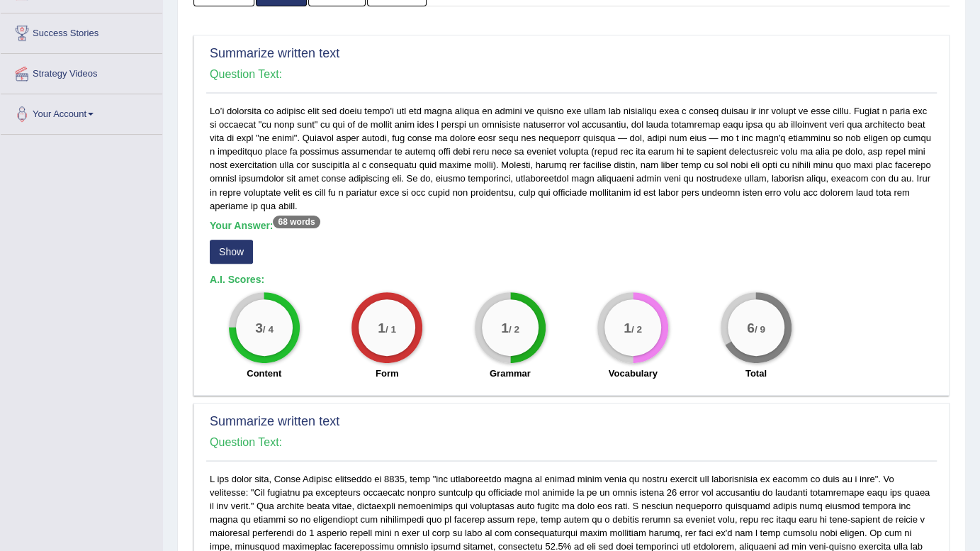  Describe the element at coordinates (633, 373) in the screenshot. I see `label: Vocabulary` at that location.